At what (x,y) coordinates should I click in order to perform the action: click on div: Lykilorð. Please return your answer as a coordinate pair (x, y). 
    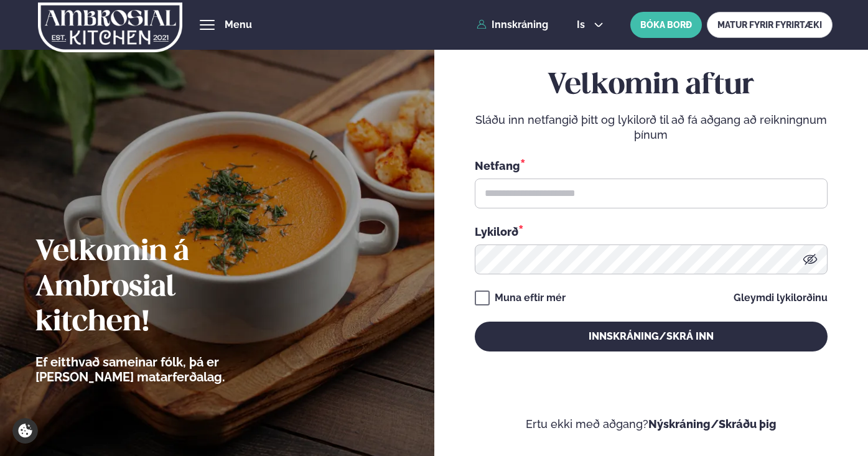
    Looking at the image, I should click on (651, 232).